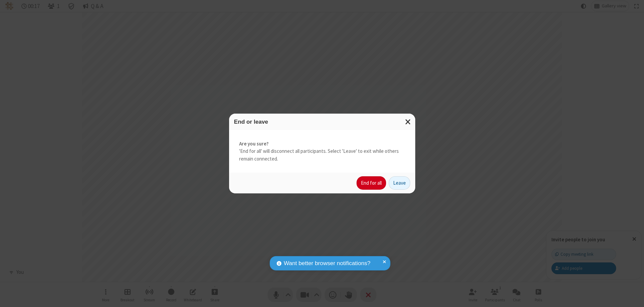 Image resolution: width=644 pixels, height=307 pixels. What do you see at coordinates (322, 152) in the screenshot?
I see `div: 'End for all' will disconnect all participants. Select 'Leave' to exit while others remain connec...` at bounding box center [322, 152].